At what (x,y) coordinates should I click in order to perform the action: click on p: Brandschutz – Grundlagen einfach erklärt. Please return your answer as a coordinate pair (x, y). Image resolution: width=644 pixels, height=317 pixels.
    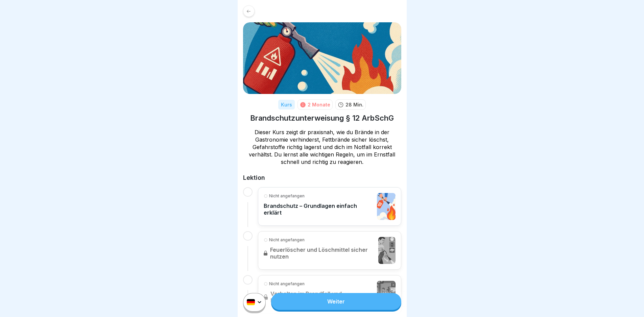
    Looking at the image, I should click on (318, 209).